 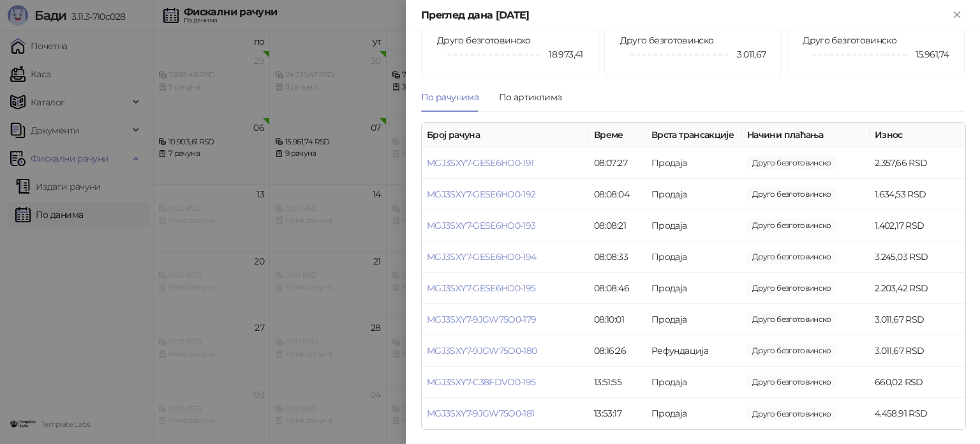 I want to click on td: 13:53:17, so click(x=618, y=413).